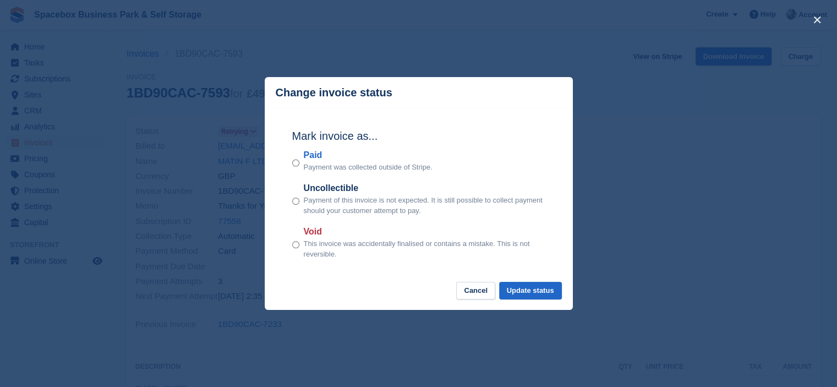 The width and height of the screenshot is (837, 387). What do you see at coordinates (475, 290) in the screenshot?
I see `button: Cancel` at bounding box center [475, 290].